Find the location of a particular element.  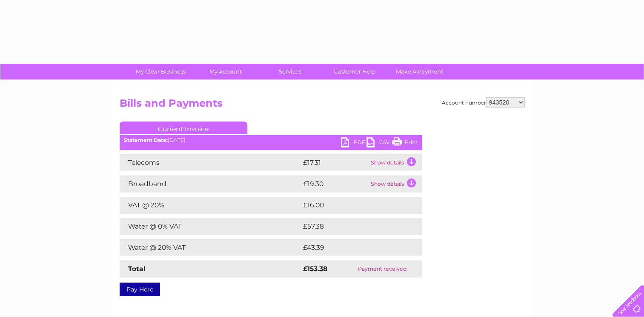

a: CSV is located at coordinates (379, 143).